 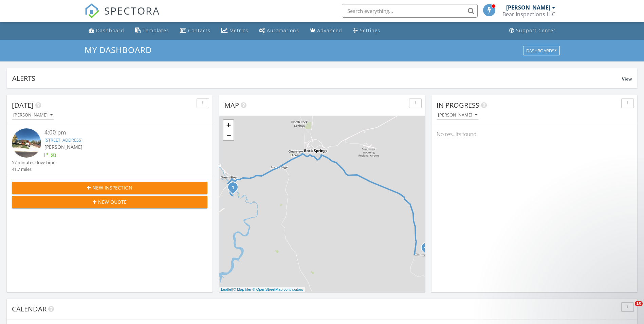 What do you see at coordinates (279, 31) in the screenshot?
I see `a: Automations (Basic)` at bounding box center [279, 31].